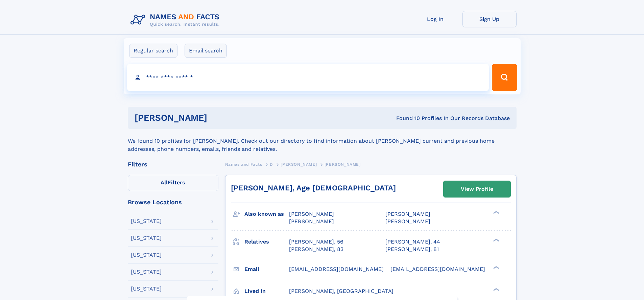  What do you see at coordinates (477, 189) in the screenshot?
I see `a: View Profile` at bounding box center [477, 189].